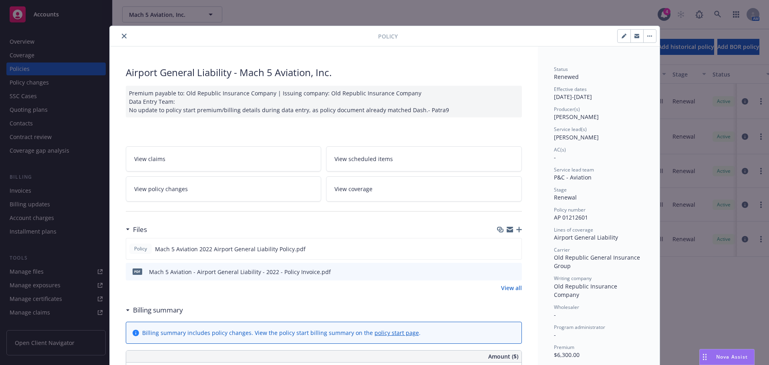 The image size is (769, 365). Describe the element at coordinates (566, 307) in the screenshot. I see `span: Wholesaler` at that location.